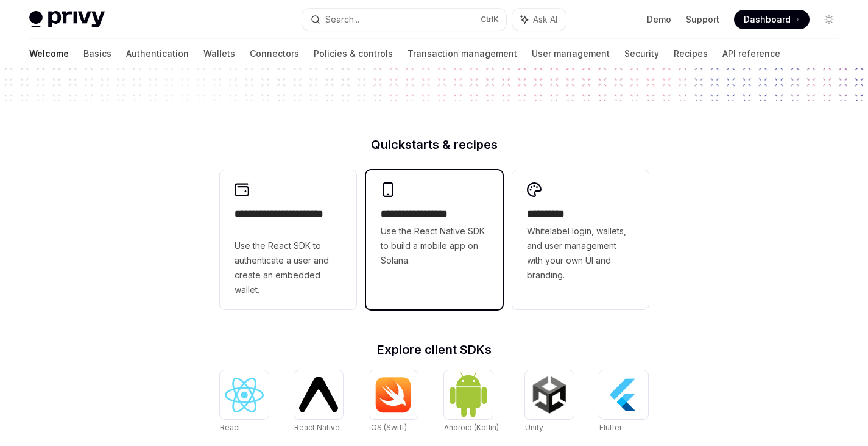  Describe the element at coordinates (534, 427) in the screenshot. I see `span: Unity` at that location.